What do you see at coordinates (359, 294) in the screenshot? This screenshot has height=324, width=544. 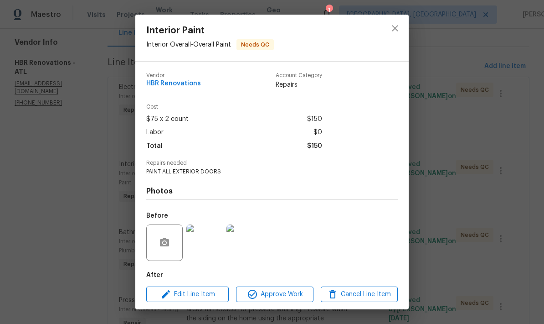 I see `span: Cancel Line Item` at bounding box center [359, 294].